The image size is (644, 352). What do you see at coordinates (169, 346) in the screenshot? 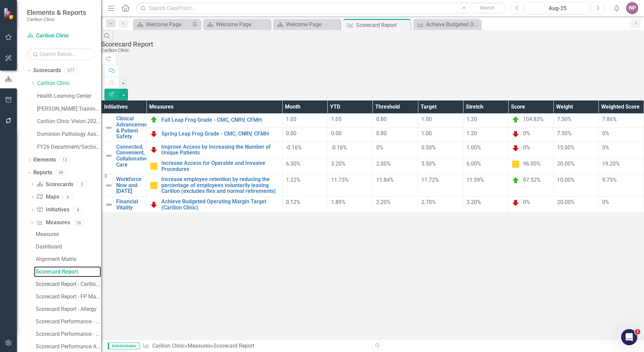
I see `a: Carilion Clinic` at bounding box center [169, 346].